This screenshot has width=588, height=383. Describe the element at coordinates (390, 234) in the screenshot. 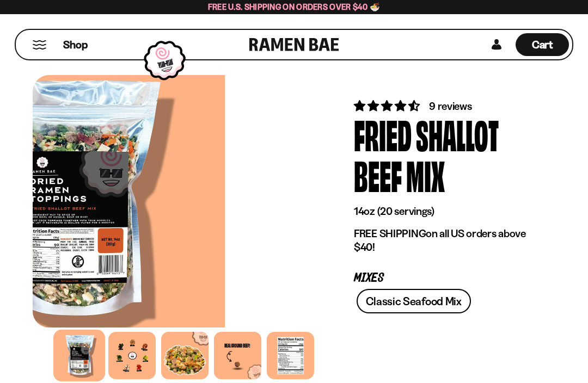

I see `strong: FREE SHIPPING` at that location.